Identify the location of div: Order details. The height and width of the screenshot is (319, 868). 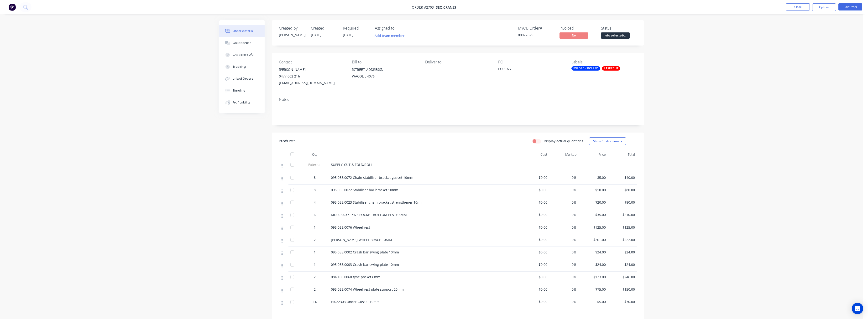
(242, 31).